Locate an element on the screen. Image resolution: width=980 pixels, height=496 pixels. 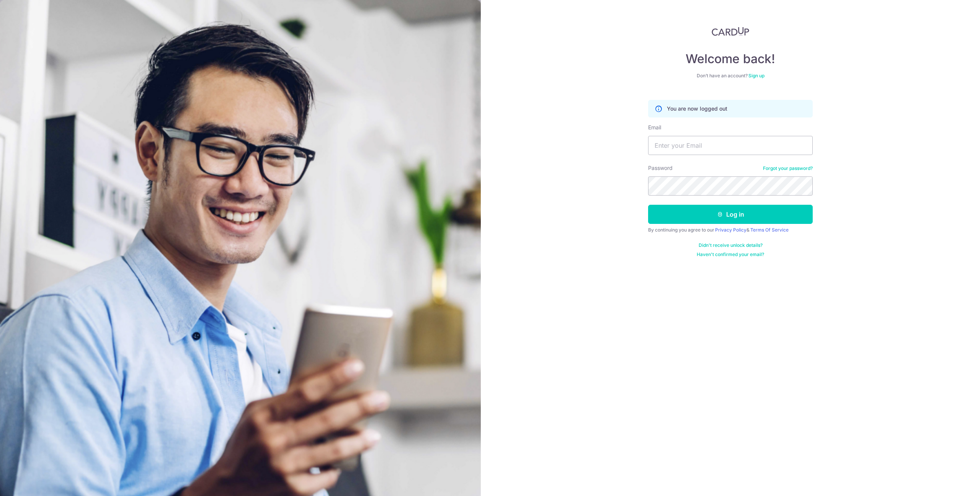
h4: Welcome back! is located at coordinates (730, 59).